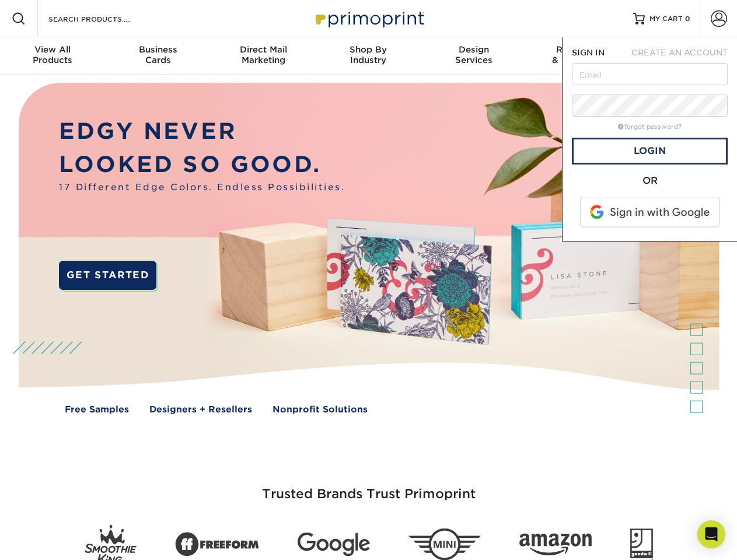 This screenshot has width=737, height=560. Describe the element at coordinates (263, 56) in the screenshot. I see `a: Direct MailMarketing` at that location.